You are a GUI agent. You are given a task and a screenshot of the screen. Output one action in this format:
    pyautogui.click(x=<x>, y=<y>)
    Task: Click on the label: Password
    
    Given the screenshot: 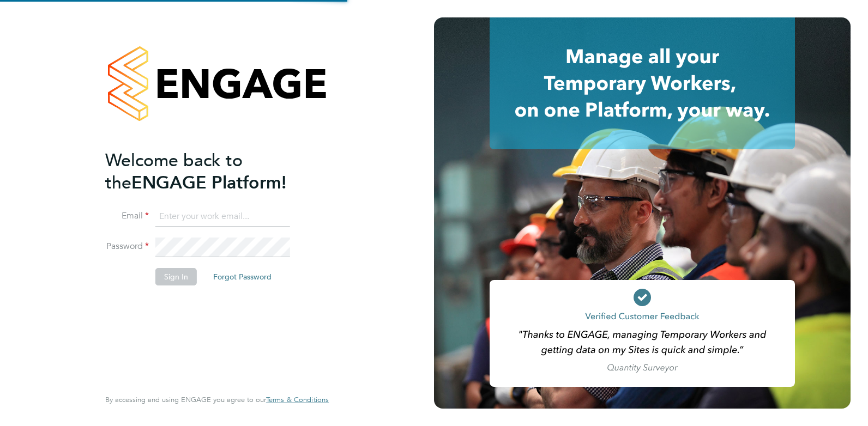 What is the action you would take?
    pyautogui.click(x=127, y=246)
    